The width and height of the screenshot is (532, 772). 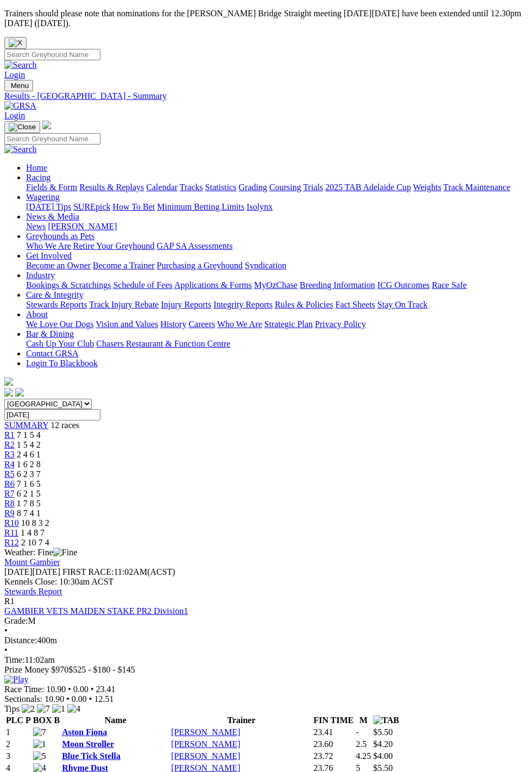 I want to click on th: Name, so click(x=115, y=720).